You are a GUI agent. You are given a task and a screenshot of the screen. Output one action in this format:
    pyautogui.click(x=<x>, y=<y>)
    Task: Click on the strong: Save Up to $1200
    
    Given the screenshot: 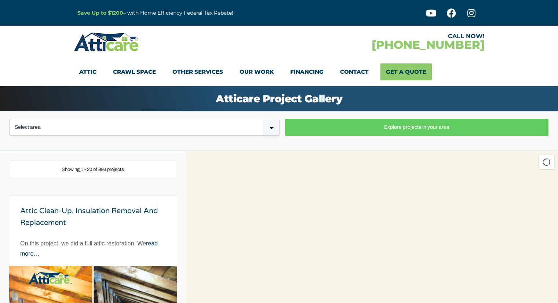 What is the action you would take?
    pyautogui.click(x=100, y=13)
    